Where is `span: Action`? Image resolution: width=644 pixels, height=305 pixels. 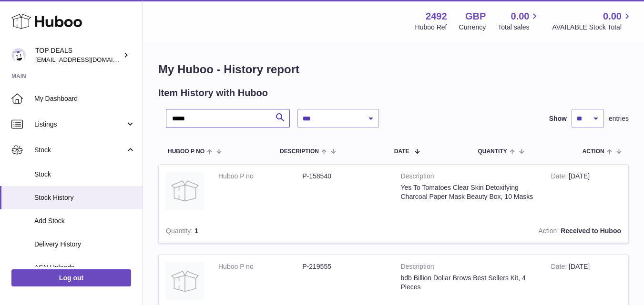 span: Action is located at coordinates (593, 151).